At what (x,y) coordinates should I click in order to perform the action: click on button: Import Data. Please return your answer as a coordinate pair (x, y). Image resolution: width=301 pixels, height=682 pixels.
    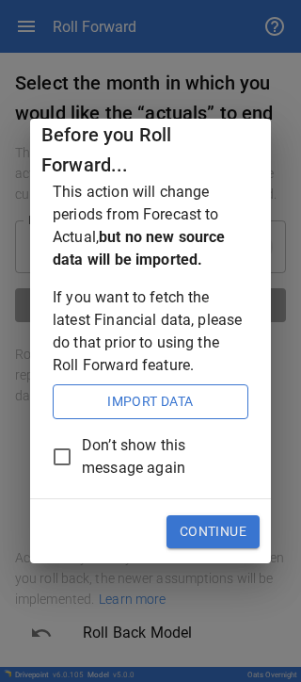
    Looking at the image, I should click on (151, 402).